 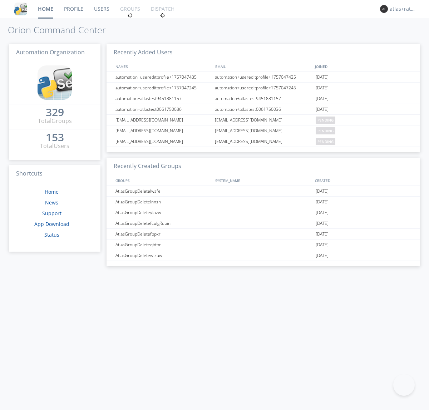 I want to click on div: NAMES, so click(x=163, y=66).